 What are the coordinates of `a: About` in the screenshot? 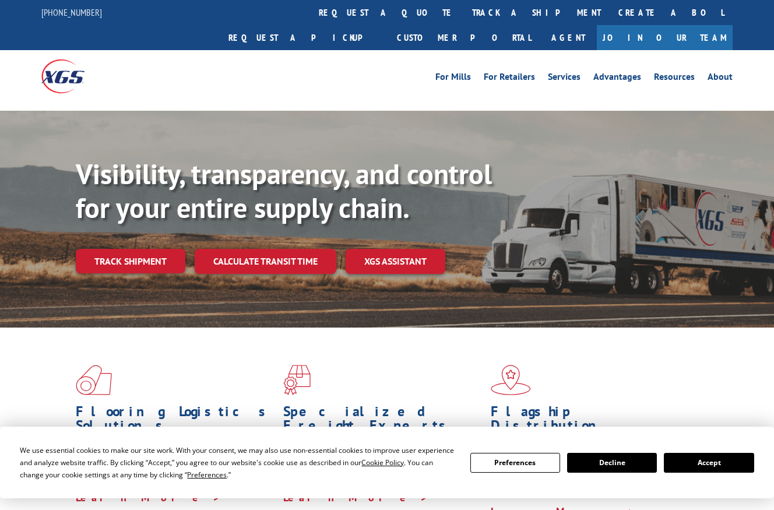 It's located at (720, 79).